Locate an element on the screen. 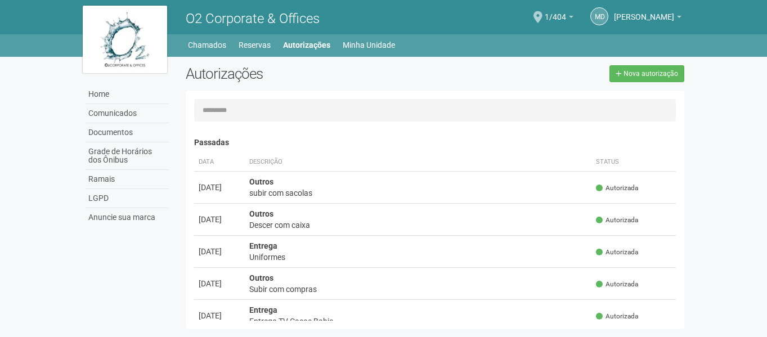 The height and width of the screenshot is (337, 767). a: LGPD is located at coordinates (127, 199).